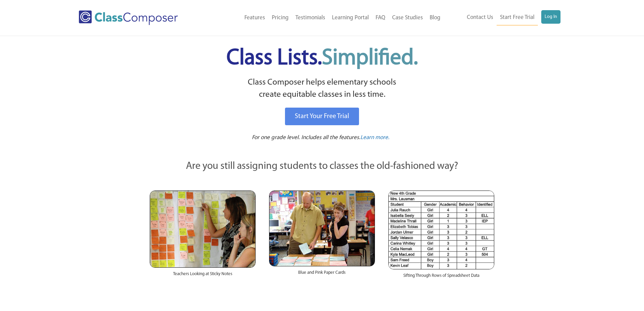 The height and width of the screenshot is (311, 644). Describe the element at coordinates (375, 137) in the screenshot. I see `span: Learn more.` at that location.